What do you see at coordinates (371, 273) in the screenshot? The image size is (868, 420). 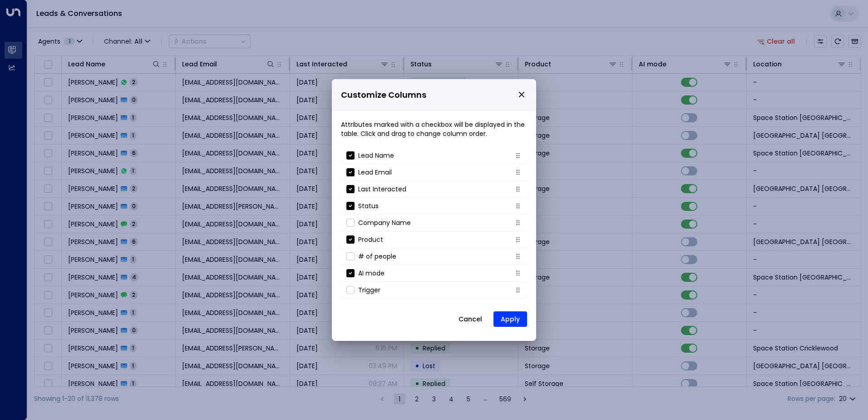 I see `p: AI mode` at bounding box center [371, 273].